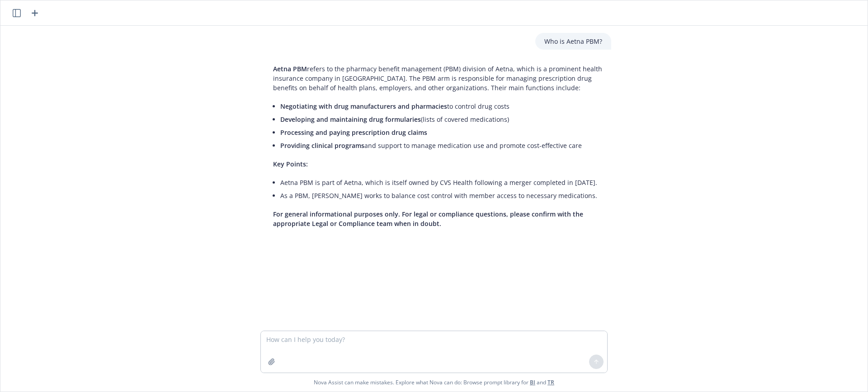 The image size is (868, 392). What do you see at coordinates (363, 106) in the screenshot?
I see `span: Negotiating with drug manufacturers and pharmacies` at bounding box center [363, 106].